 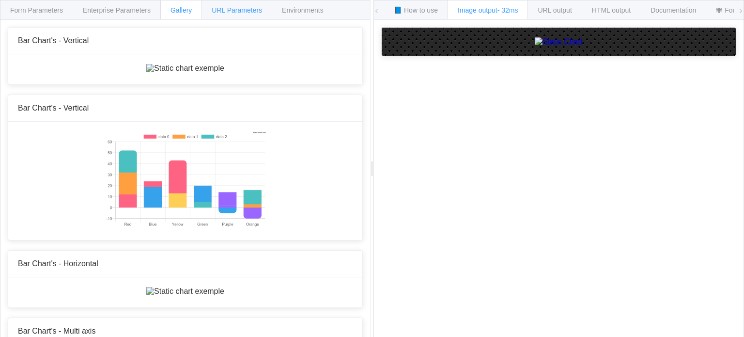 I want to click on span: Enterprise Parameters, so click(x=117, y=10).